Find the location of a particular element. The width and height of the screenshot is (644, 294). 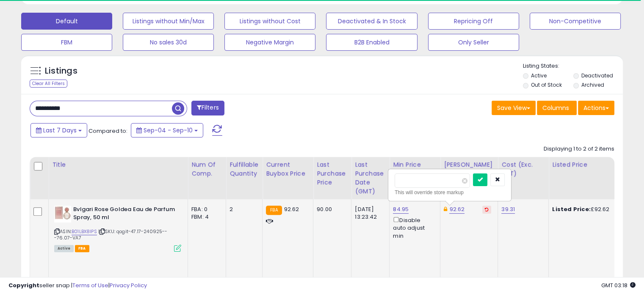

a: 92.62 is located at coordinates (457, 209).